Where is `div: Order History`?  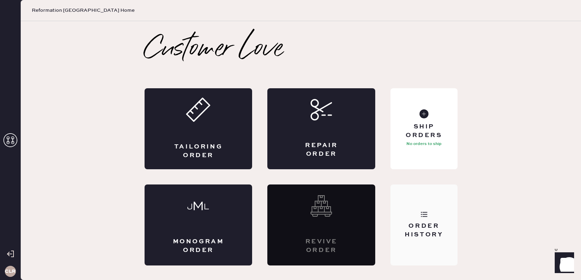
div: Order History is located at coordinates (424, 230).